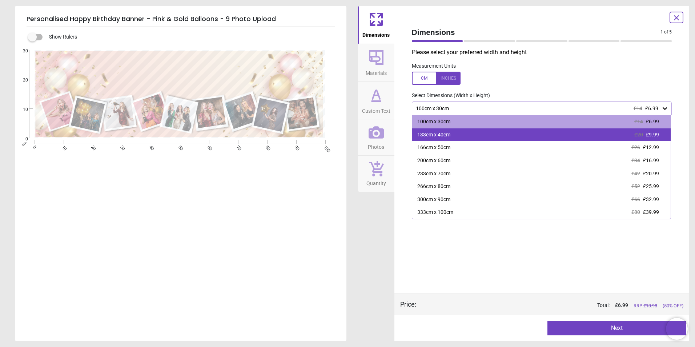 This screenshot has height=347, width=695. I want to click on div: Price :, so click(408, 304).